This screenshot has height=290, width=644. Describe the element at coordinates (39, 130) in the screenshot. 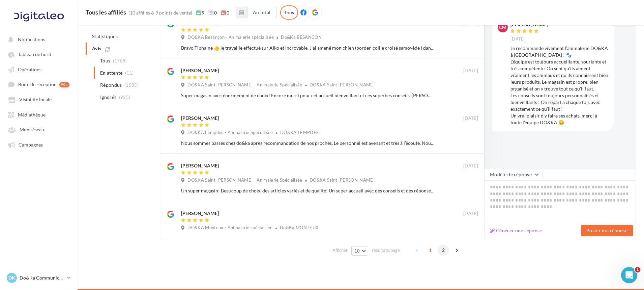

I see `a: Mon réseau` at that location.